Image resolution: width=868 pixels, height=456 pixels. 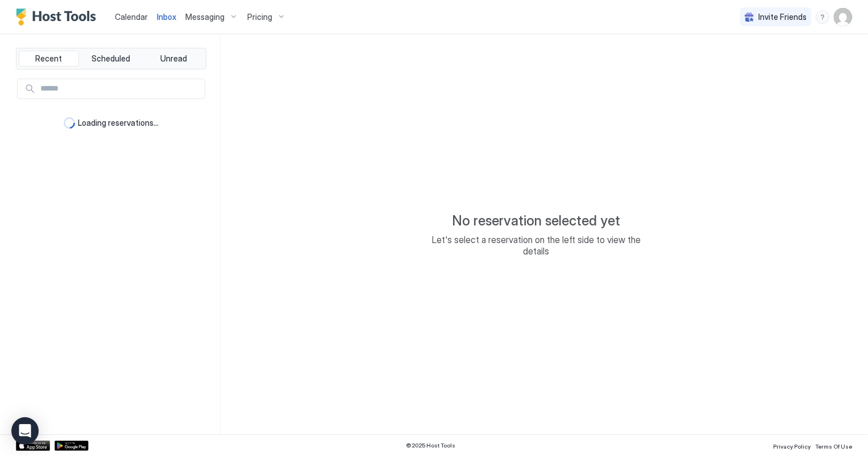 What do you see at coordinates (25, 431) in the screenshot?
I see `div: Open Intercom Messenger` at bounding box center [25, 431].